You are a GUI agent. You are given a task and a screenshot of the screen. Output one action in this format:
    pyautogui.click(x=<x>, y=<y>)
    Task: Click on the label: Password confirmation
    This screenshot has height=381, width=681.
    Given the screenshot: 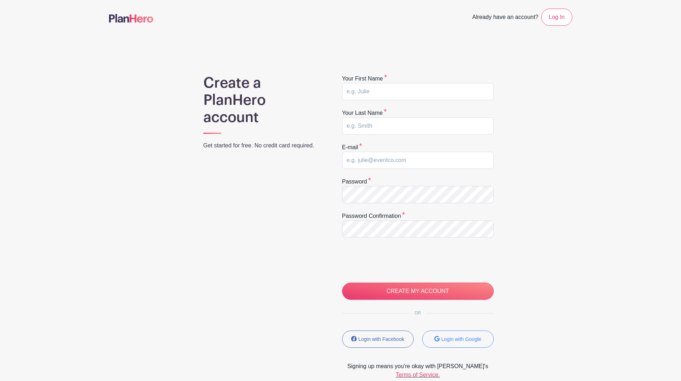 What is the action you would take?
    pyautogui.click(x=373, y=216)
    